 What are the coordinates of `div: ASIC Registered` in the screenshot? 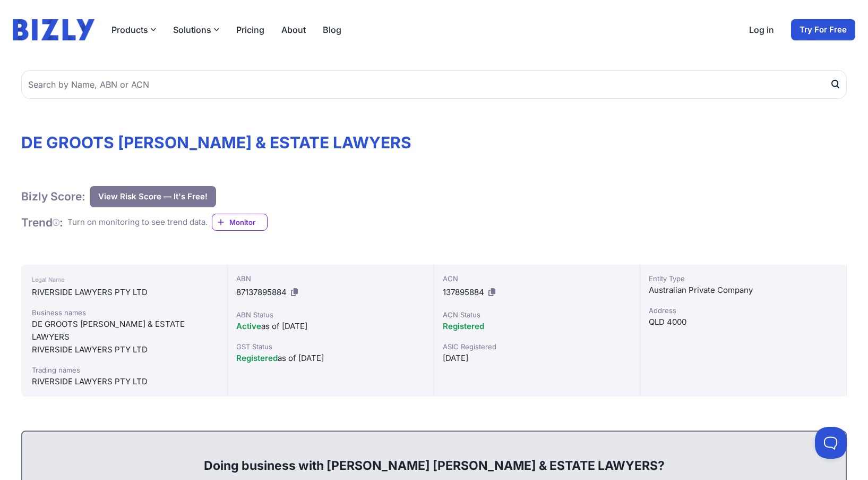 It's located at (537, 347).